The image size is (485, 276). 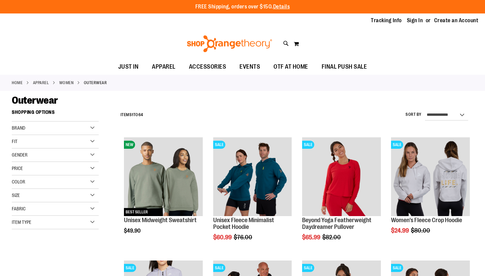 I want to click on span: Gender, so click(x=20, y=155).